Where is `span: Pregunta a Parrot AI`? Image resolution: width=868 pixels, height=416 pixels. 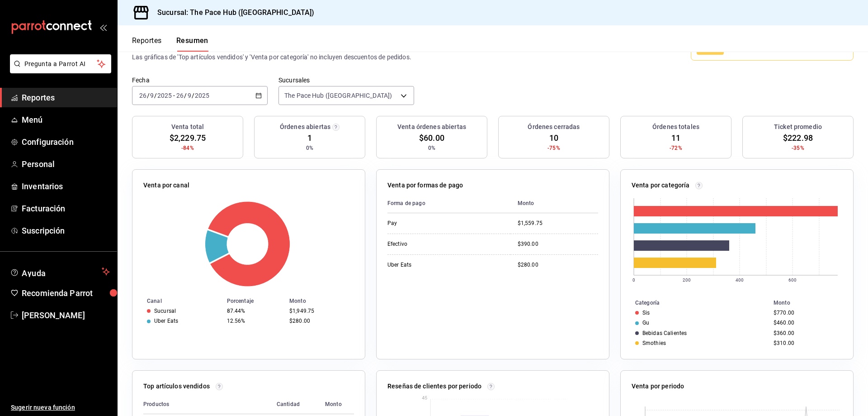 span: Pregunta a Parrot AI is located at coordinates (60, 64).